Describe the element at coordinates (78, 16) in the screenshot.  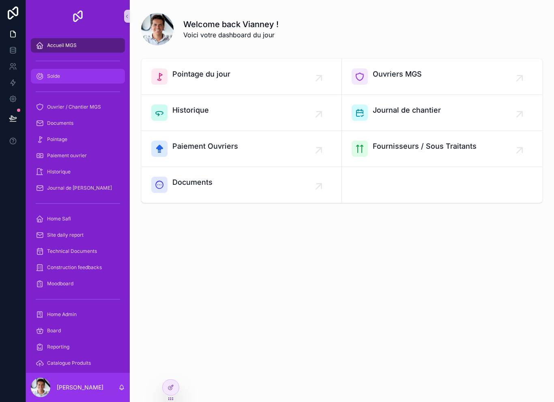
I see `img: App logo` at that location.